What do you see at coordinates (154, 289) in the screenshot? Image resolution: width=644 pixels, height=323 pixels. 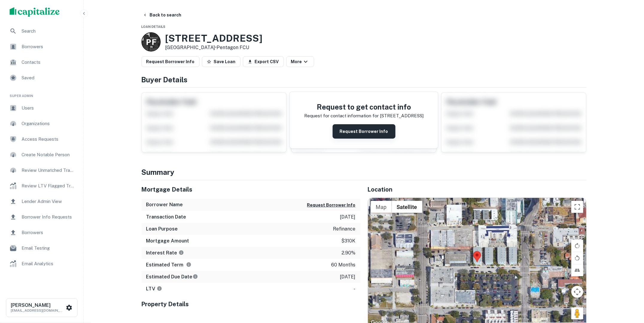 I see `h6: LTV` at bounding box center [154, 289].